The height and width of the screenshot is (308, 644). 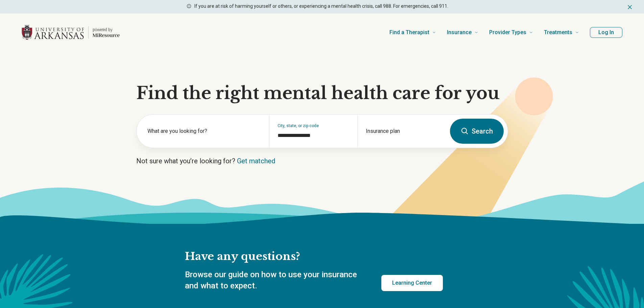 What do you see at coordinates (413, 32) in the screenshot?
I see `a: Find a Therapist` at bounding box center [413, 32].